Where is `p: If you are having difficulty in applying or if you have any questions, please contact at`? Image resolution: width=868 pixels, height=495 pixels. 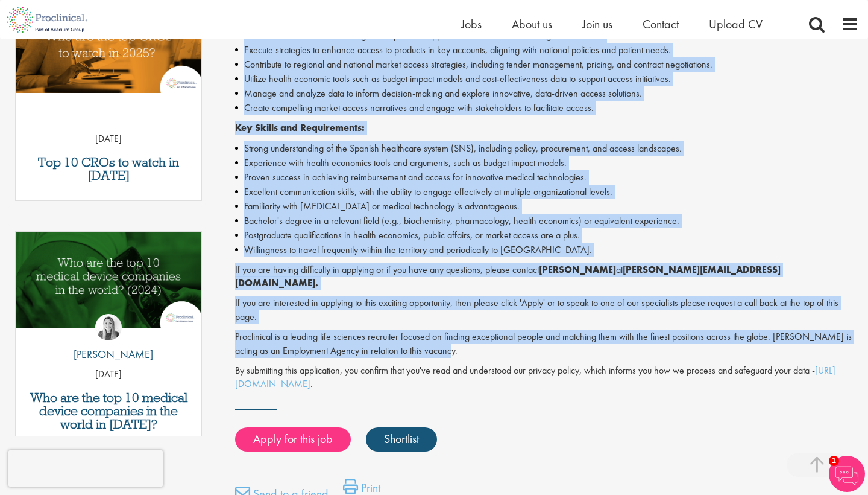
p: If you are having difficulty in applying or if you have any questions, please contact at is located at coordinates (546, 277).